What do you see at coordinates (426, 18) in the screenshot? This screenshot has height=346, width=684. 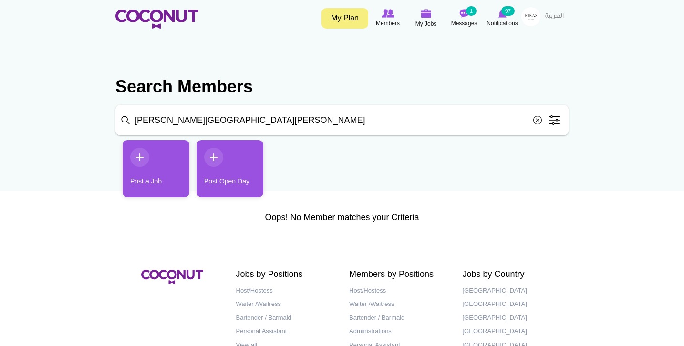 I see `a: My Jobs My Jobs` at bounding box center [426, 18].